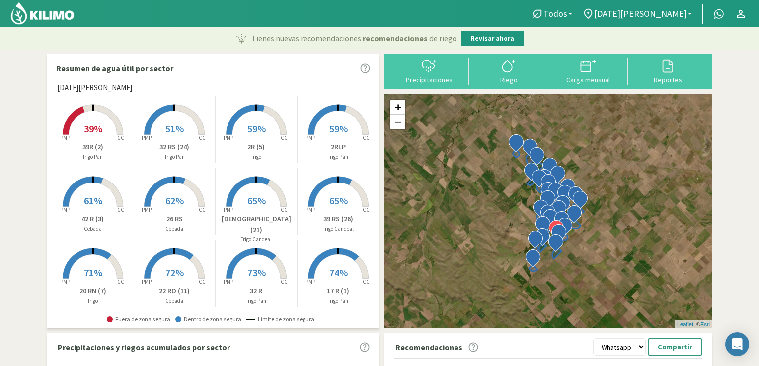 The height and width of the screenshot is (366, 759). Describe the element at coordinates (398, 107) in the screenshot. I see `a: Zoom in` at that location.